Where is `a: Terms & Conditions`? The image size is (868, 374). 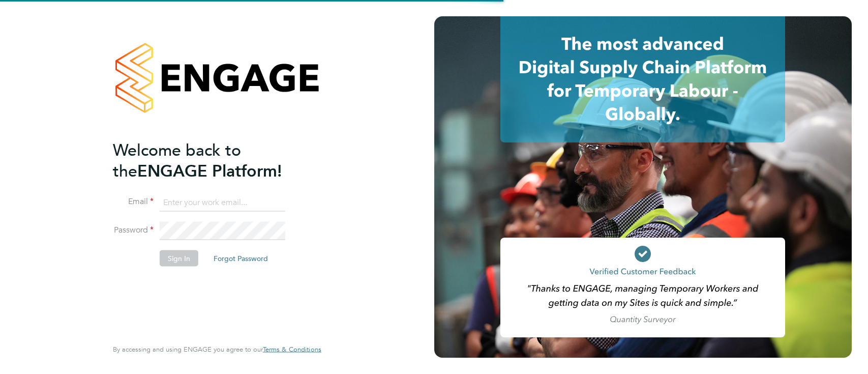 a: Terms & Conditions is located at coordinates (292, 350).